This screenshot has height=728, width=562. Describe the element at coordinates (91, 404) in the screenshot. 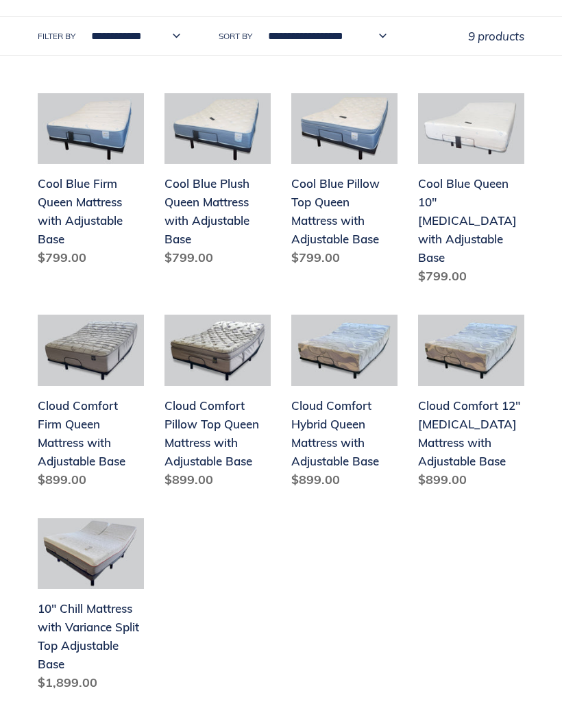

I see `a: Cloud Comfort Firm Queen Mattress with Adjustable Base` at that location.